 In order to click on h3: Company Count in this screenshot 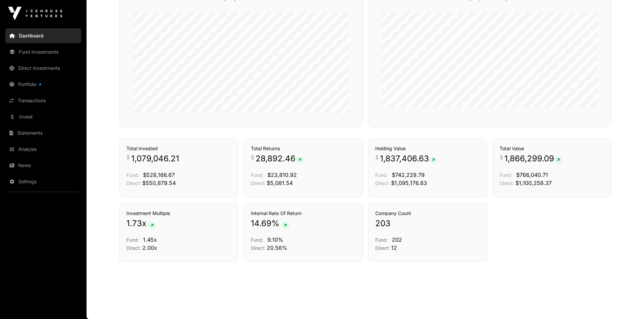, I will do `click(427, 213)`.